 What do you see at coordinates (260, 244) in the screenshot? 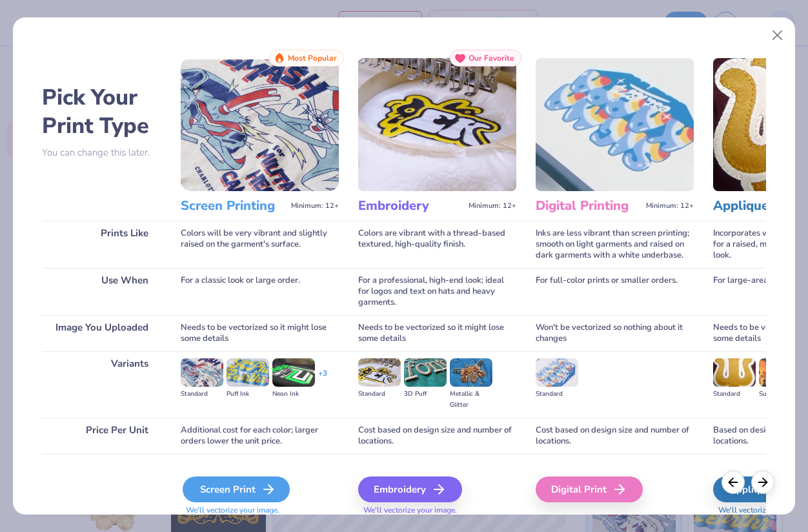
I see `div: Colors will be very vibrant and slightly raised on the garment's surface.` at bounding box center [260, 244].